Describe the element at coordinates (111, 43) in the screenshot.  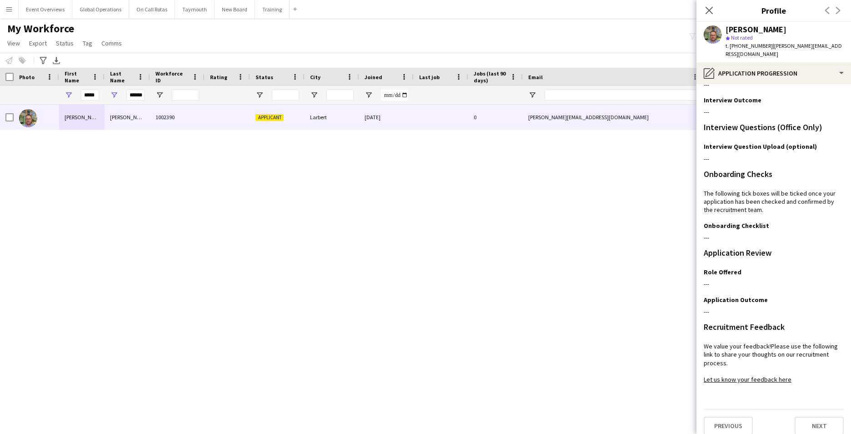
I see `span: Comms` at that location.